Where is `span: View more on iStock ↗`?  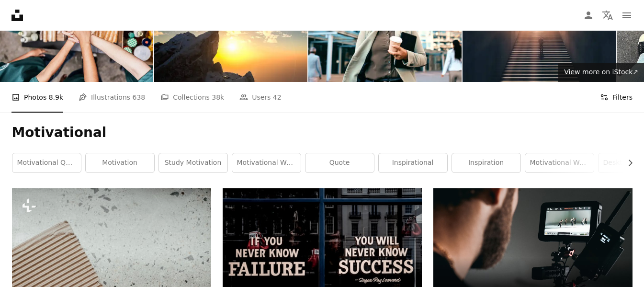 span: View more on iStock ↗ is located at coordinates (601, 72).